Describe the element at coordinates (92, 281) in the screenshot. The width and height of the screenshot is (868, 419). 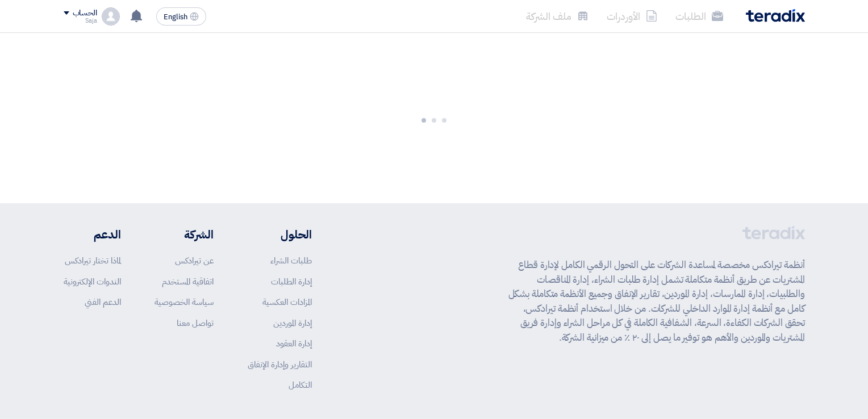
I see `a: الندوات الإلكترونية` at that location.